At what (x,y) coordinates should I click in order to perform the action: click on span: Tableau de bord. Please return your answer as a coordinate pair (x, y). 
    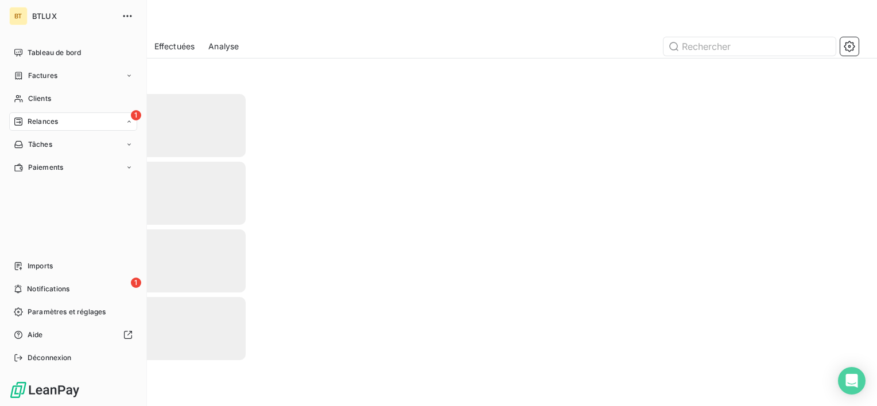
    Looking at the image, I should click on (54, 53).